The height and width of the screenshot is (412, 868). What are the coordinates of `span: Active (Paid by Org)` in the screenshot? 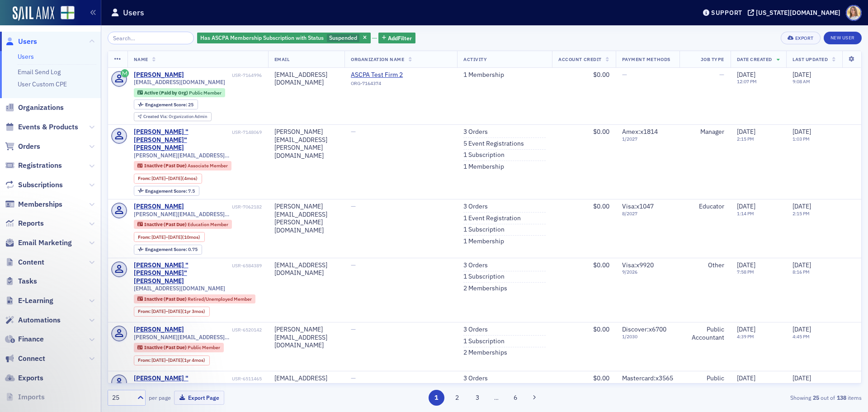 It's located at (166, 93).